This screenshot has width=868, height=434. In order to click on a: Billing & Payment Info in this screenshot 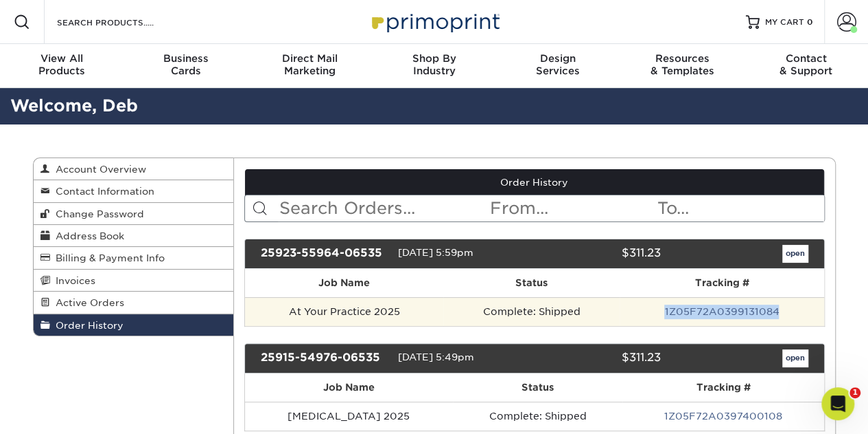, I will do `click(134, 258)`.